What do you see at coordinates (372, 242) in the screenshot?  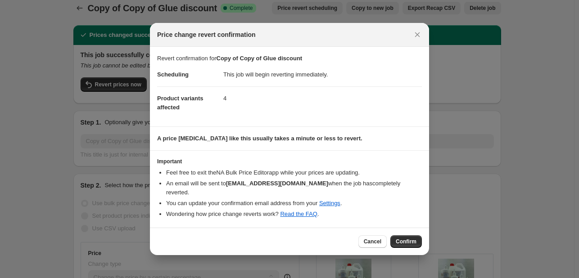 I see `span: Cancel` at bounding box center [372, 242].